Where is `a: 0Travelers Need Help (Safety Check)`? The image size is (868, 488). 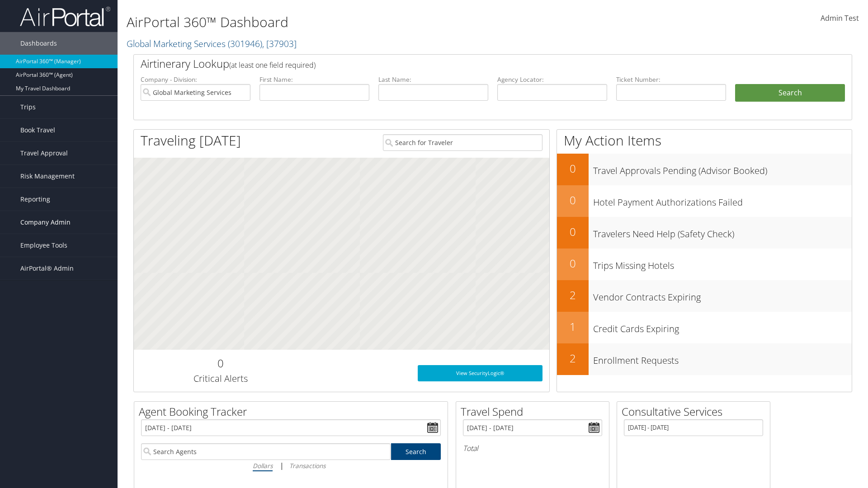
a: 0Travelers Need Help (Safety Check) is located at coordinates (704, 232).